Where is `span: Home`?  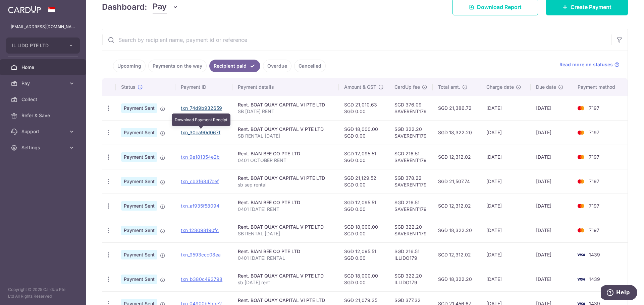
span: Home is located at coordinates (43, 68).